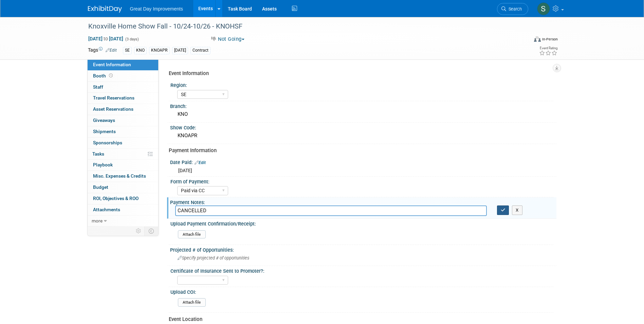 Image resolution: width=644 pixels, height=324 pixels. What do you see at coordinates (151, 231) in the screenshot?
I see `td: Toggle Event Tabs` at bounding box center [151, 231].